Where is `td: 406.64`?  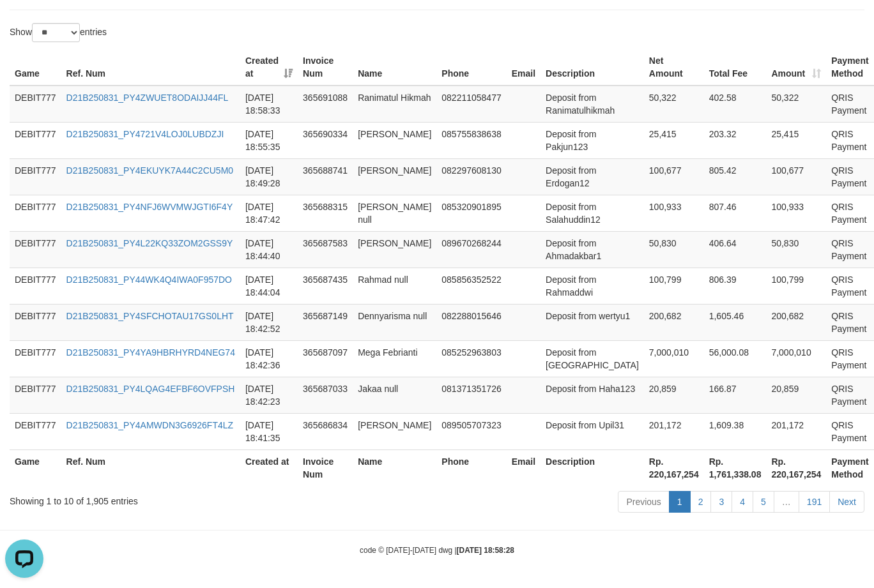
td: 406.64 is located at coordinates (735, 249).